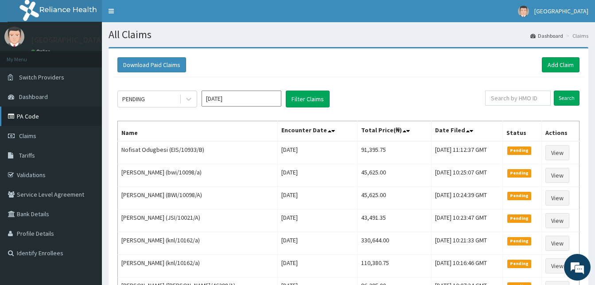 This screenshot has height=285, width=595. I want to click on a: Online, so click(42, 51).